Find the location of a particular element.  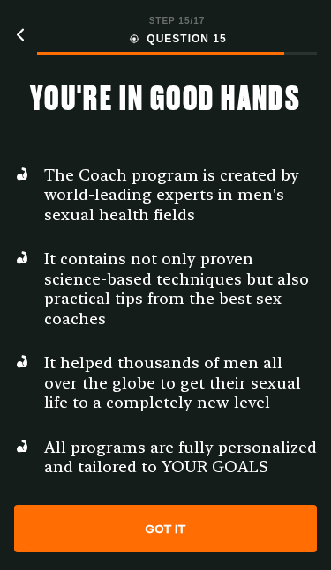

div: QUESTION 15 is located at coordinates (176, 39).